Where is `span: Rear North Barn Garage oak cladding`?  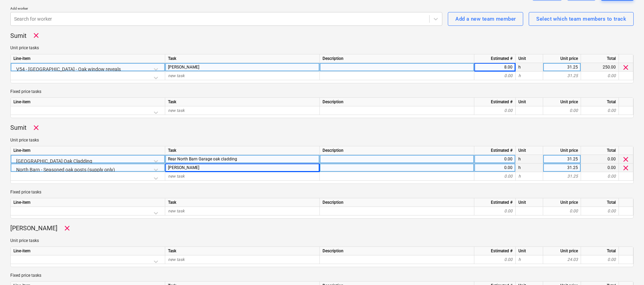
span: Rear North Barn Garage oak cladding is located at coordinates (202, 159).